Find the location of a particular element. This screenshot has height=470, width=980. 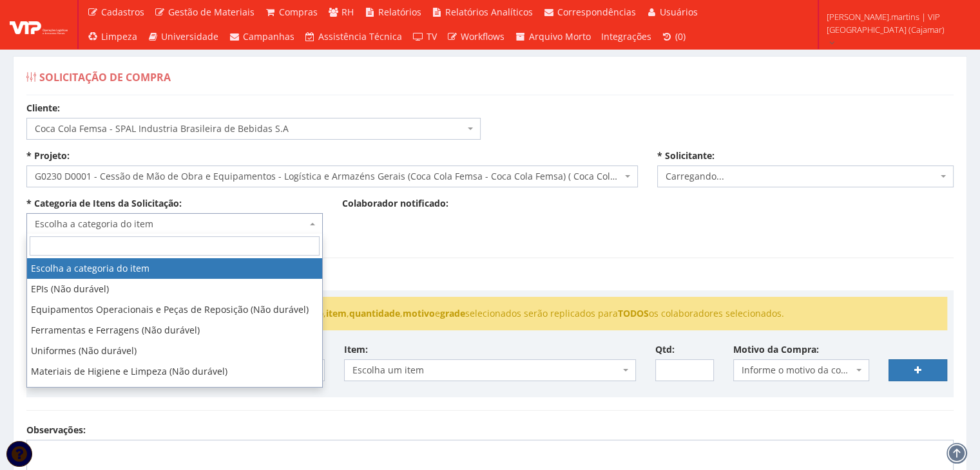

span: Workflows is located at coordinates (483, 36).